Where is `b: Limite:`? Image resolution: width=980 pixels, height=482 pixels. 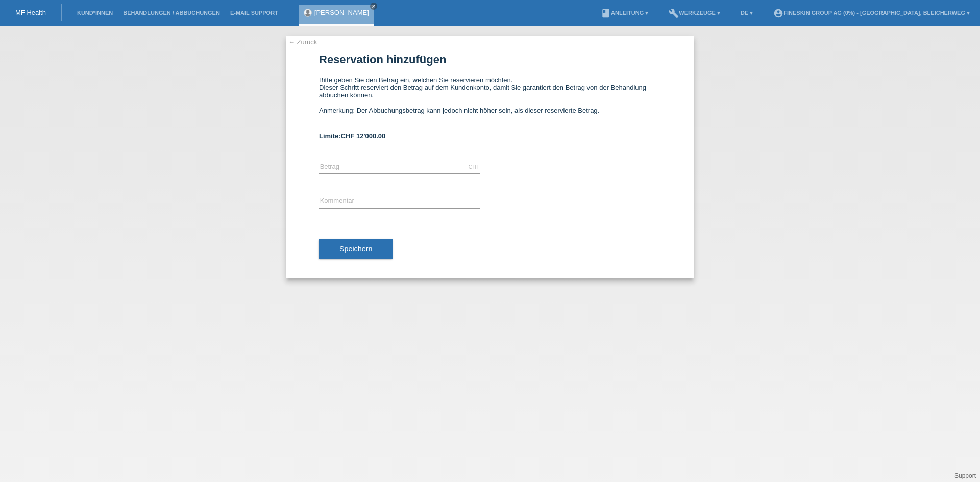
b: Limite: is located at coordinates (352, 136).